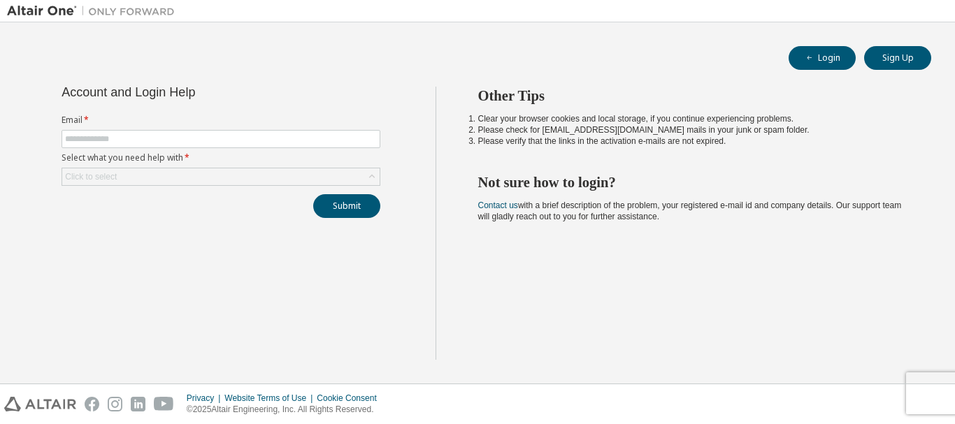 Image resolution: width=955 pixels, height=424 pixels. Describe the element at coordinates (350, 399) in the screenshot. I see `div: Cookie Consent` at that location.